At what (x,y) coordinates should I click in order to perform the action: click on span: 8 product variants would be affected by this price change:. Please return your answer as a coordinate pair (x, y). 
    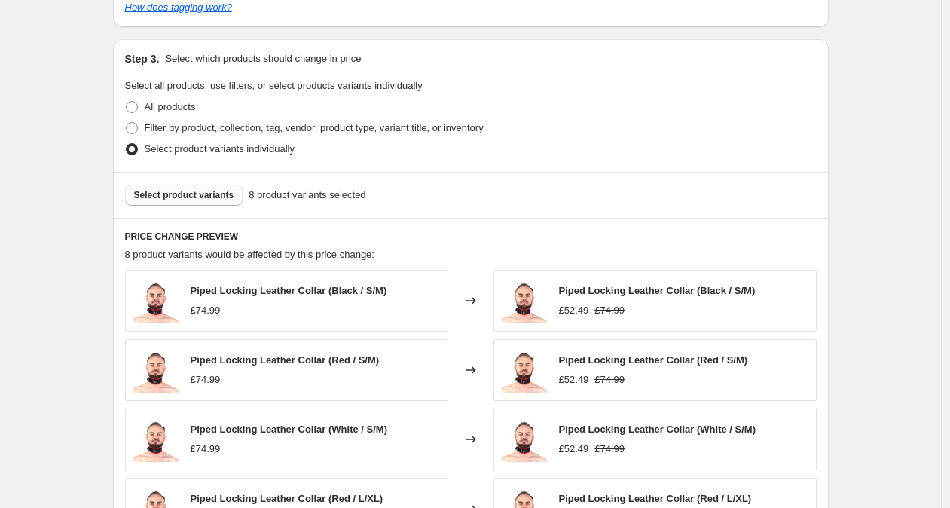
    Looking at the image, I should click on (249, 254).